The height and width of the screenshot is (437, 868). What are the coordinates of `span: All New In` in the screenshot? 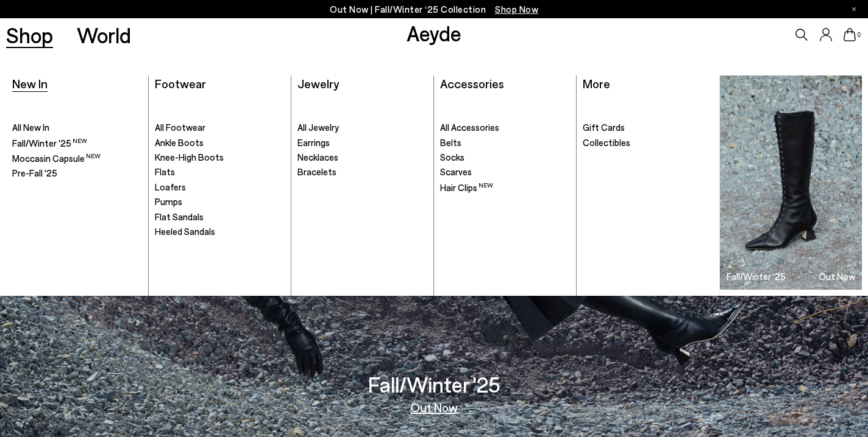 It's located at (30, 127).